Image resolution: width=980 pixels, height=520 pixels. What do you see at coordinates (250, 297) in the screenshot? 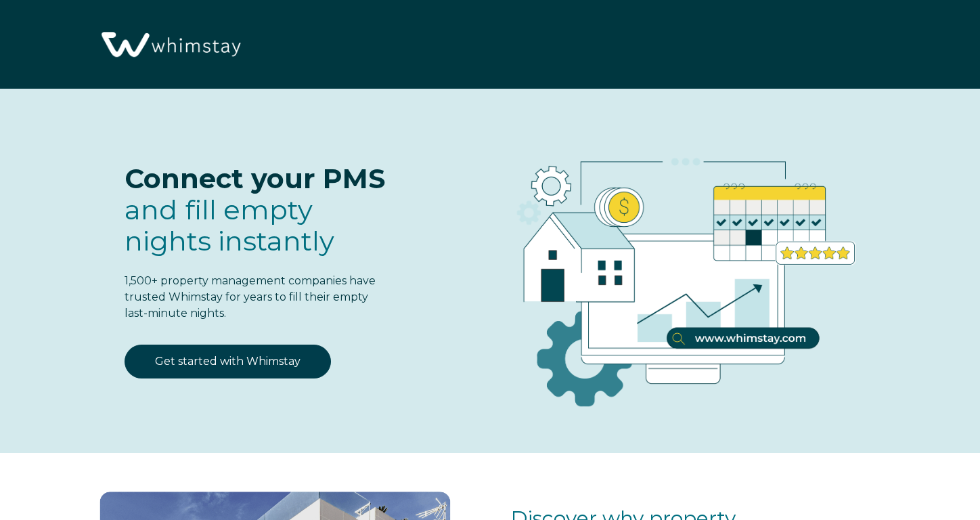
I see `span: 1,500+ property management companies have trusted Whimstay for years to fill their empty last-min...` at bounding box center [250, 297].